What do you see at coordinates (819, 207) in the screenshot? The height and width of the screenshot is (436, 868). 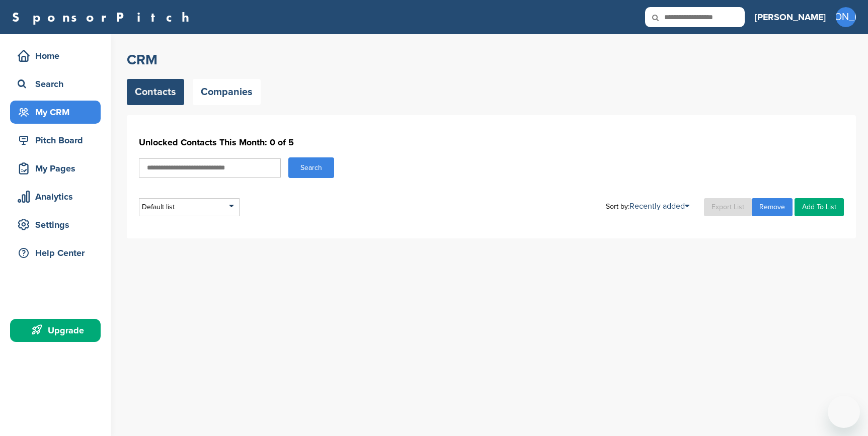 I see `a: Add To List` at bounding box center [819, 207].